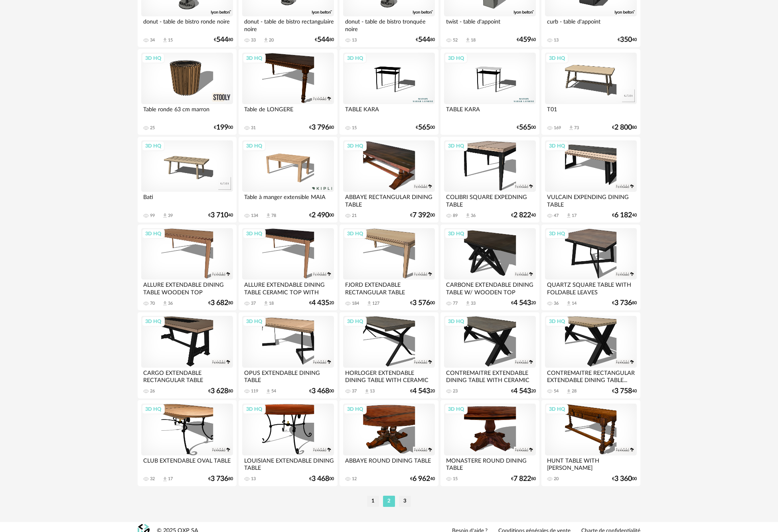 The width and height of the screenshot is (778, 532). Describe the element at coordinates (187, 376) in the screenshot. I see `div: CARGO EXTENDABLE RECTANGULAR TABLE` at that location.